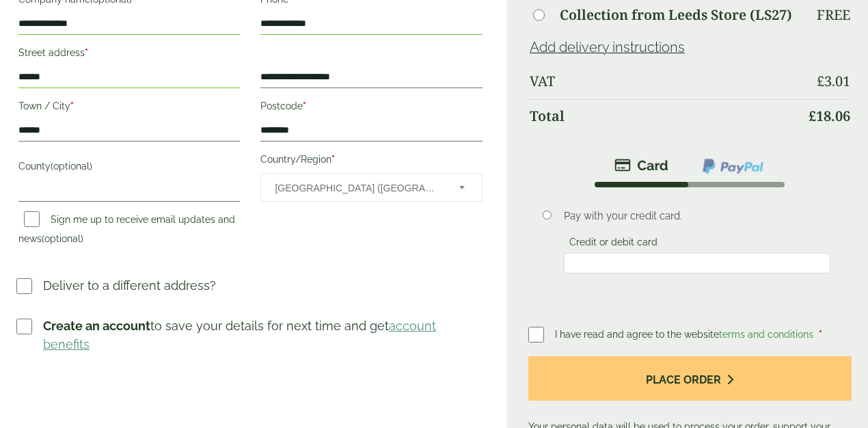 The height and width of the screenshot is (428, 868). What do you see at coordinates (240, 335) in the screenshot?
I see `a: account benefits` at bounding box center [240, 335].